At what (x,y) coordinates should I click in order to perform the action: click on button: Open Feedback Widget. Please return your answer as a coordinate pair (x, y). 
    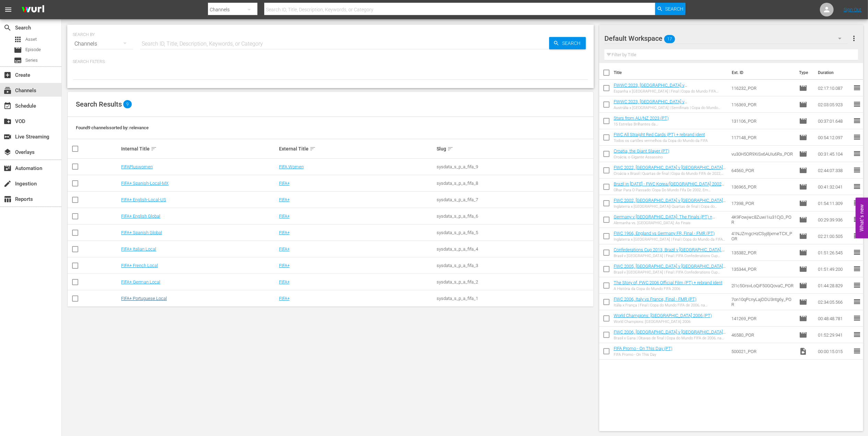
    Looking at the image, I should click on (862, 218).